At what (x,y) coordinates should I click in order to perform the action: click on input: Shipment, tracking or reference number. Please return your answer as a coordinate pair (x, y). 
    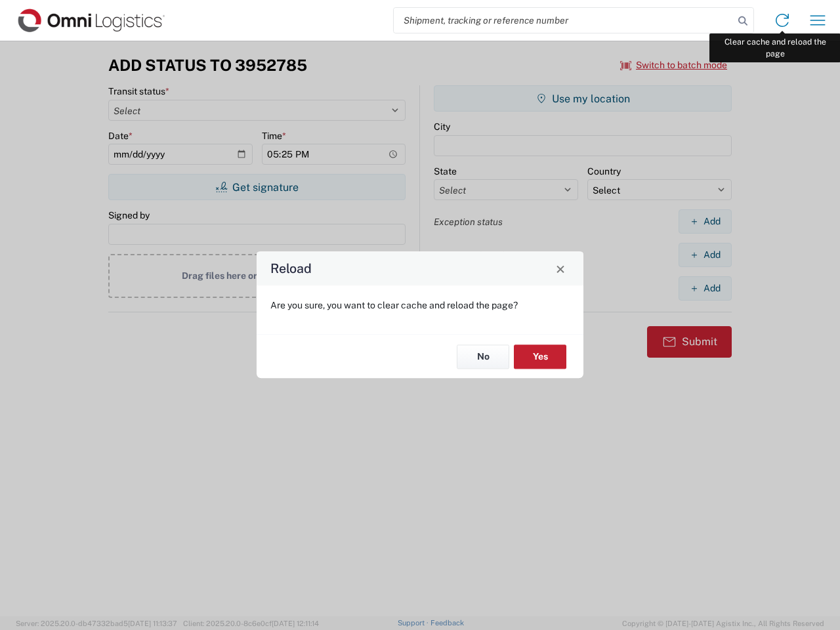
    Looking at the image, I should click on (564, 20).